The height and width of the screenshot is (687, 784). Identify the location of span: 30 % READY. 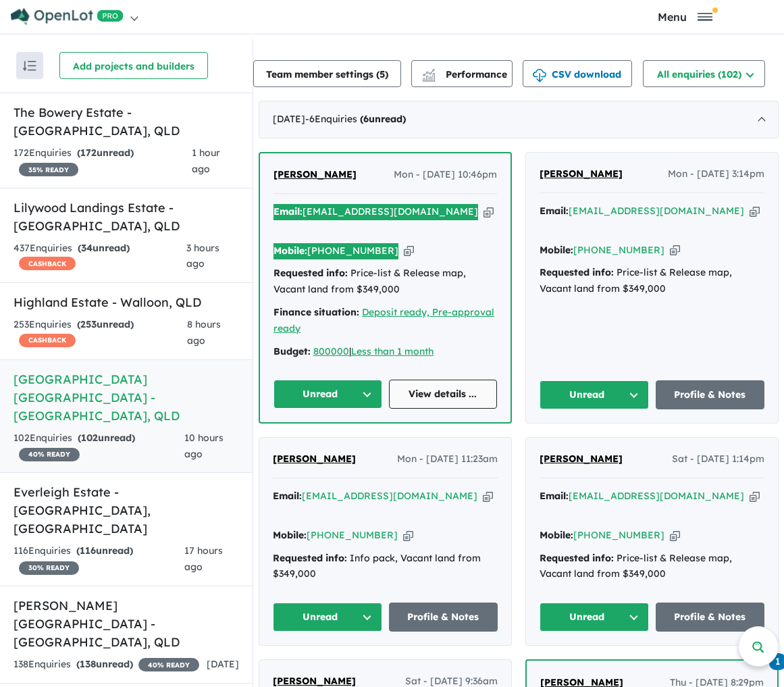
(48, 568).